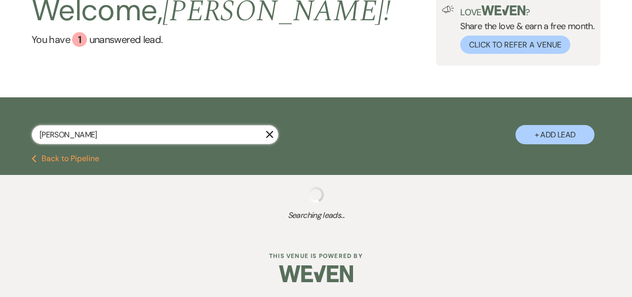  Describe the element at coordinates (316, 194) in the screenshot. I see `img: loading spinner` at that location.